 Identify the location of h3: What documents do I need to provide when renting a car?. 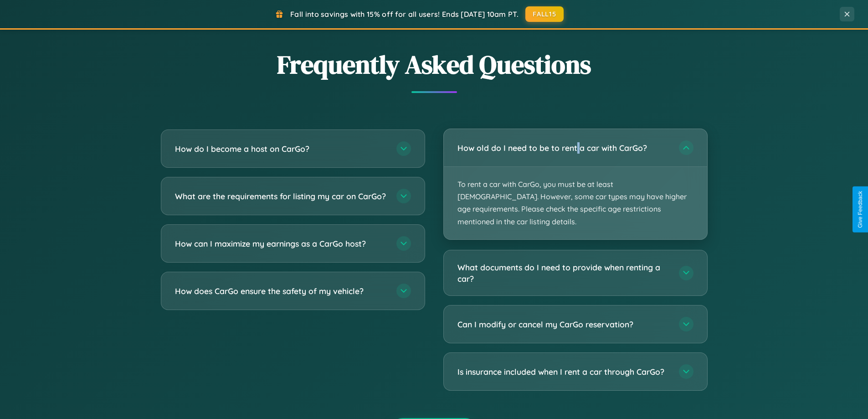
(564, 273).